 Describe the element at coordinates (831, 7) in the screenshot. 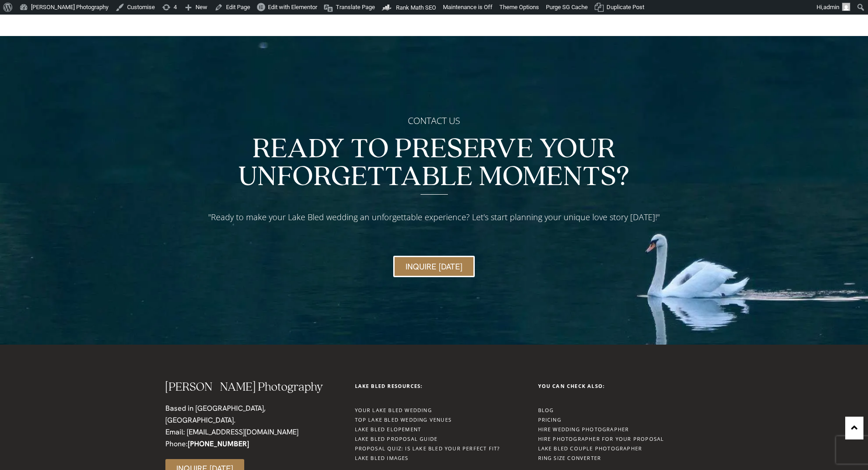

I see `span: admin` at that location.